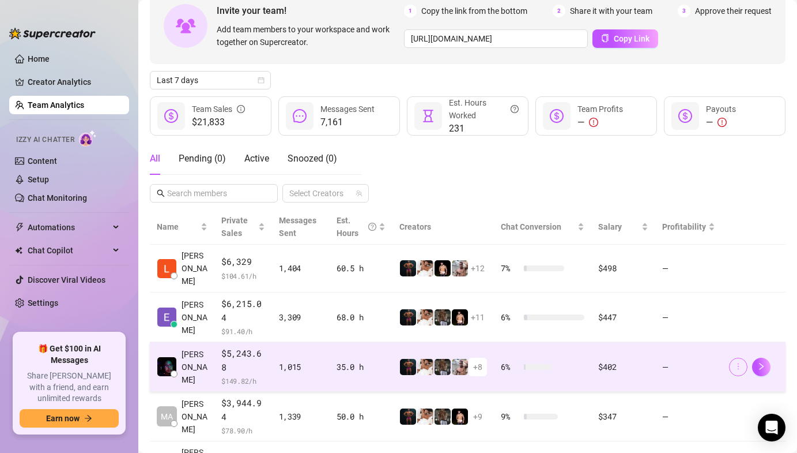  What do you see at coordinates (182, 227) in the screenshot?
I see `th: Name` at bounding box center [182, 227].